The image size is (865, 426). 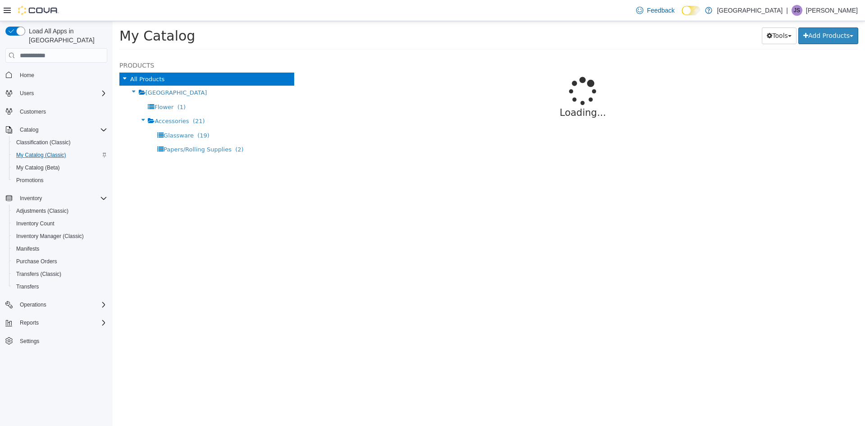 What do you see at coordinates (27, 75) in the screenshot?
I see `a: Home` at bounding box center [27, 75].